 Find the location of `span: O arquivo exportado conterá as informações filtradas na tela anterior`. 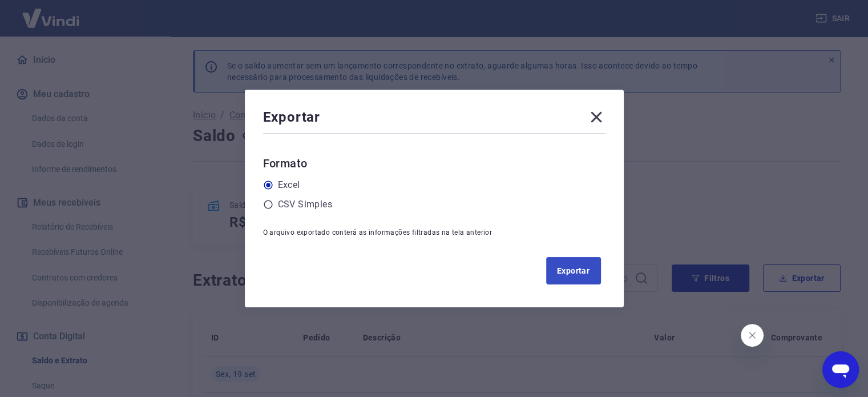

span: O arquivo exportado conterá as informações filtradas na tela anterior is located at coordinates (378, 233).